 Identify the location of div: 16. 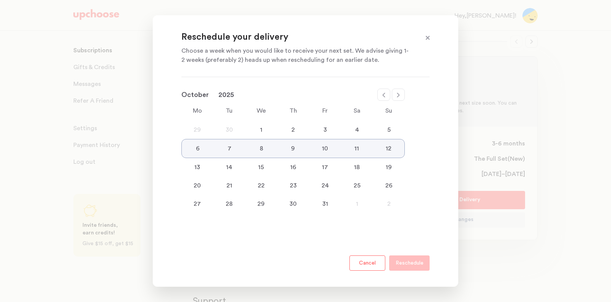
(293, 167).